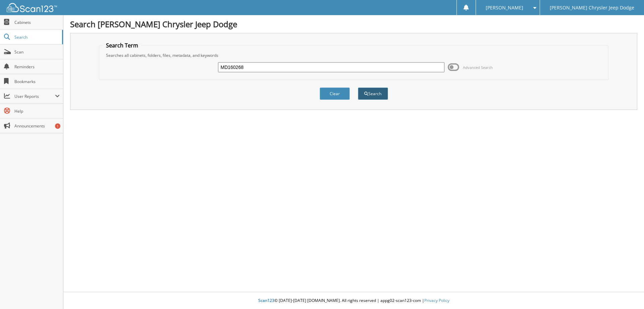 The image size is (644, 309). Describe the element at coordinates (37, 52) in the screenshot. I see `span: Scan` at that location.